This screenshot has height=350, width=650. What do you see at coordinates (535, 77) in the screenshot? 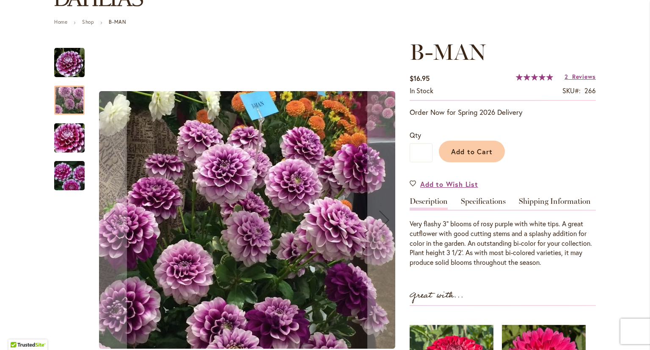
I see `div: 100%` at bounding box center [535, 77].